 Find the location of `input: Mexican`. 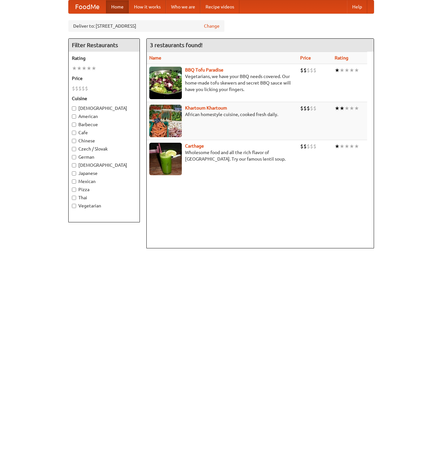

input: Mexican is located at coordinates (74, 181).